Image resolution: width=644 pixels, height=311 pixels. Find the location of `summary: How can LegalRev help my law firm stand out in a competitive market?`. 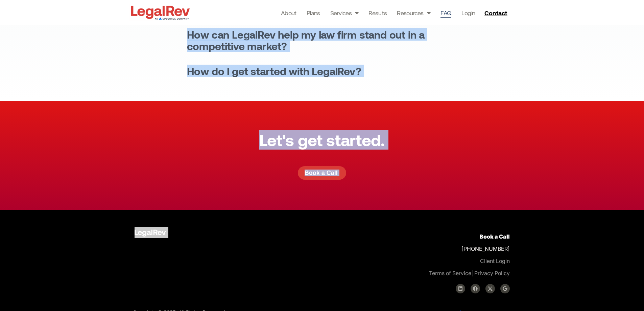

summary: How can LegalRev help my law firm stand out in a competitive market? is located at coordinates (322, 41).